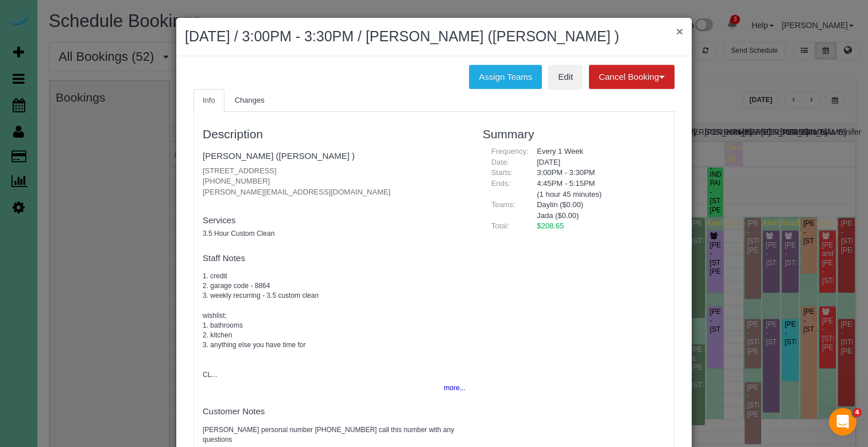  I want to click on a: Edit, so click(566, 77).